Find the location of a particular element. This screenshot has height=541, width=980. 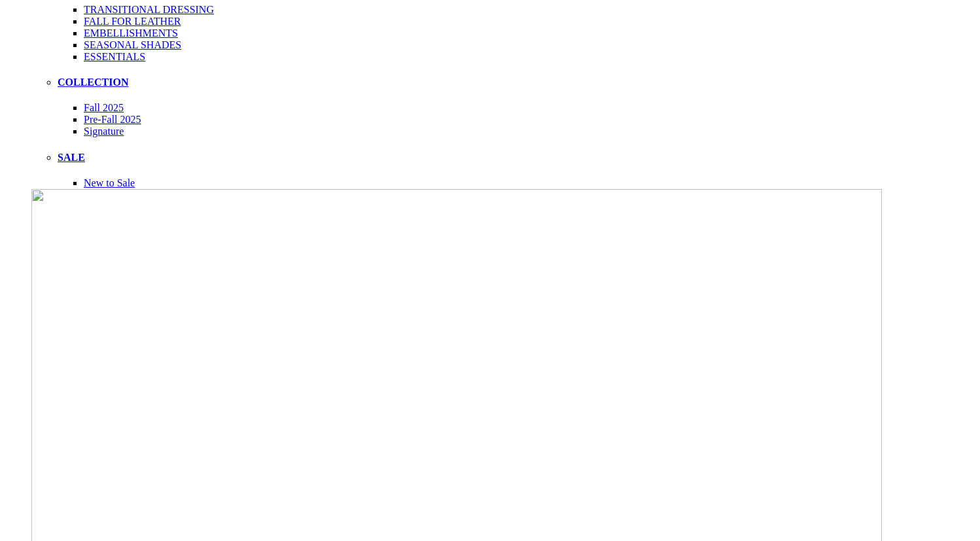

a: TRANSITIONAL DRESSING is located at coordinates (148, 9).